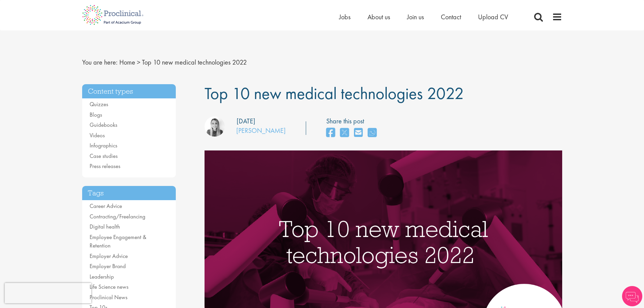  Describe the element at coordinates (215, 127) in the screenshot. I see `img: Hannah Burke` at that location.